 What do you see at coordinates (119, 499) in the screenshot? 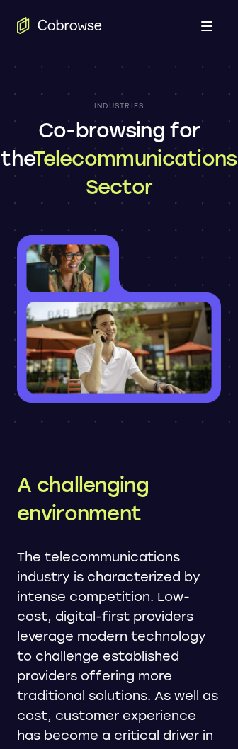
I see `h2: A challenging environment` at bounding box center [119, 499].